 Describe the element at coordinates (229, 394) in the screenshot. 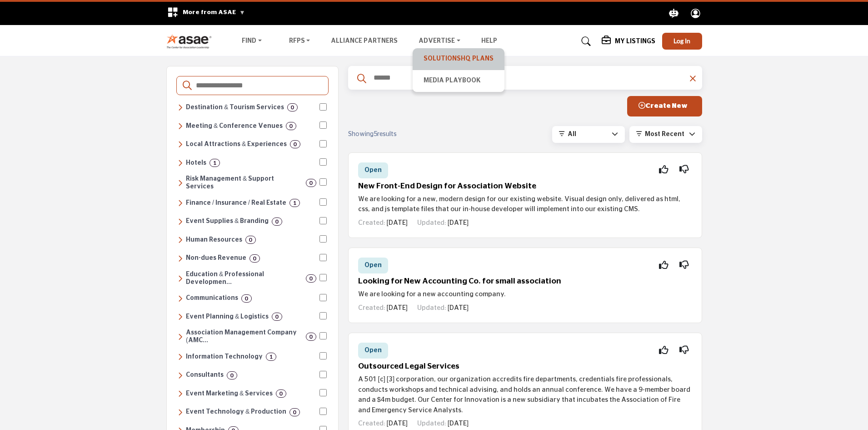

I see `h6: Strategic marketing, sponsorship sales, and tradeshow management services to maximize event visib...` at that location.